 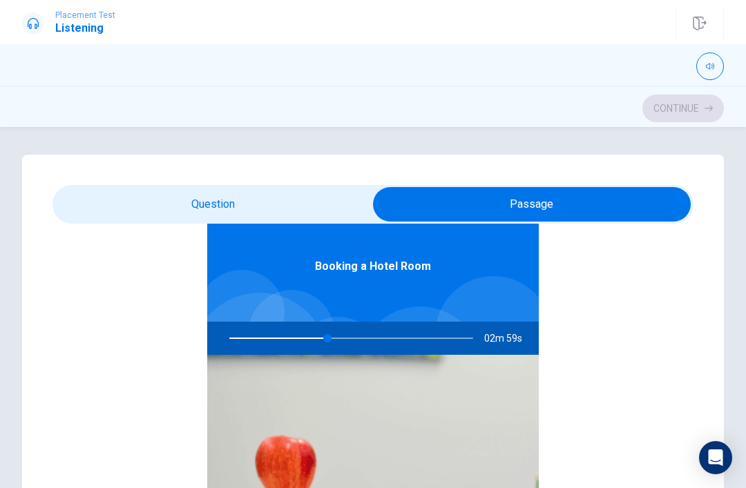 What do you see at coordinates (373, 266) in the screenshot?
I see `span: Booking a Hotel Room` at bounding box center [373, 266].